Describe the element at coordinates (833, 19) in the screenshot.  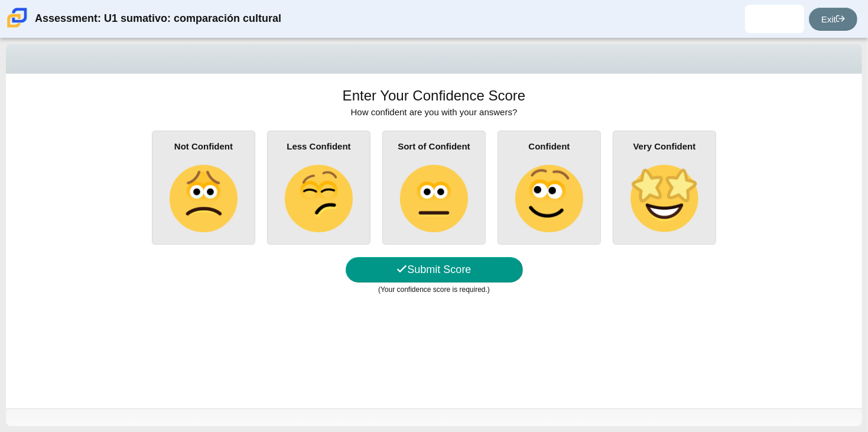
I see `a: Exit` at that location.